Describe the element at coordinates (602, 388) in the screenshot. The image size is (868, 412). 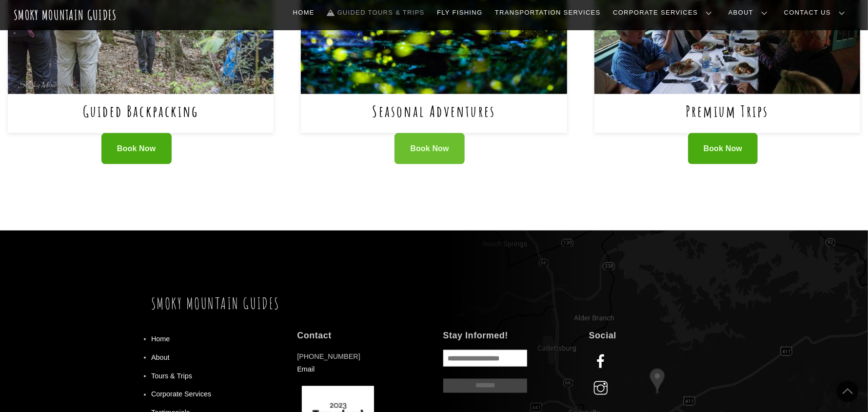
I see `a: instagram` at that location.